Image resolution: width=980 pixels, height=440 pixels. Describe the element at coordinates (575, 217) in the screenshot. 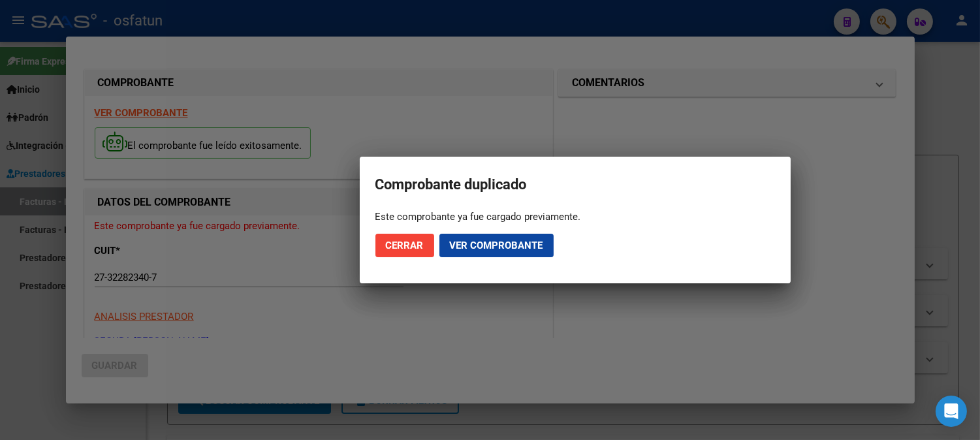

I see `div: Este comprobante ya fue cargado previamente.` at that location.